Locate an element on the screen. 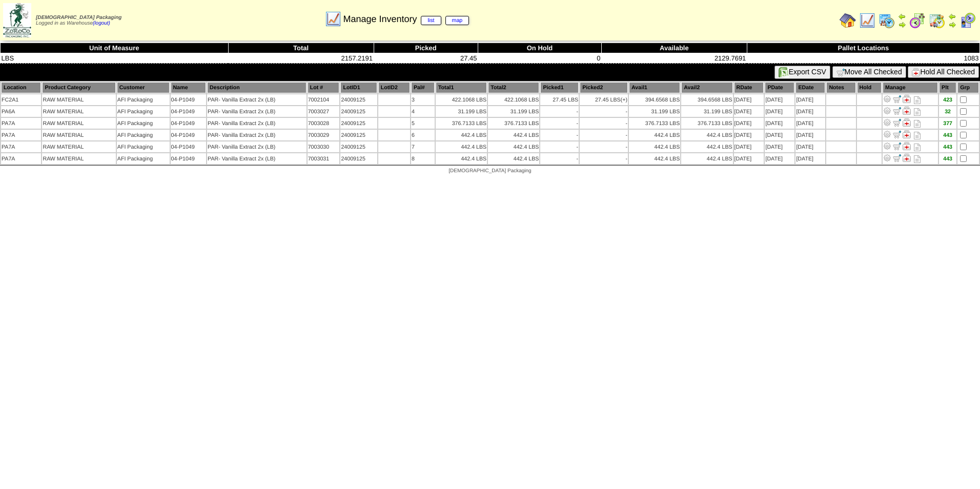  button: Move All Checked is located at coordinates (869, 72).